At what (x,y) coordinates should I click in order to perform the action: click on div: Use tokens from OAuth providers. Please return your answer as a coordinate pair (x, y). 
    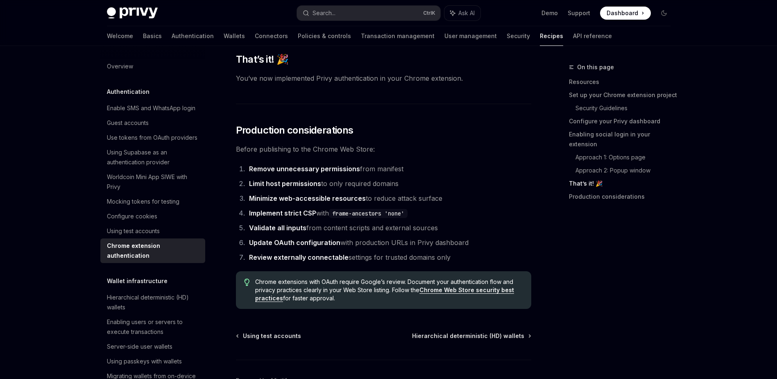
    Looking at the image, I should click on (152, 138).